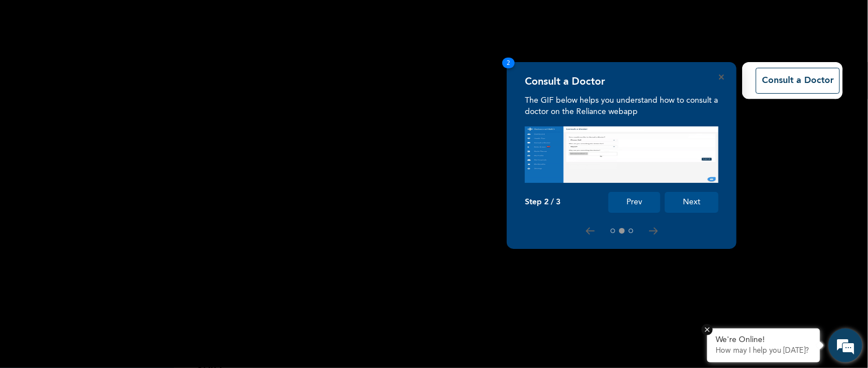  I want to click on p: Step 2 / 3, so click(543, 202).